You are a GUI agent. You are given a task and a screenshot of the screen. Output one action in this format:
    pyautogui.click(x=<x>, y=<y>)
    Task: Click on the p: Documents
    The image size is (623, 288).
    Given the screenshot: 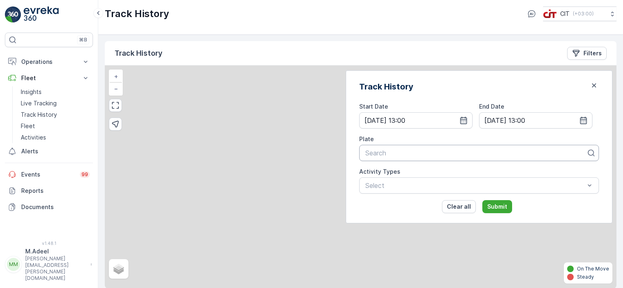 What is the action you would take?
    pyautogui.click(x=55, y=207)
    